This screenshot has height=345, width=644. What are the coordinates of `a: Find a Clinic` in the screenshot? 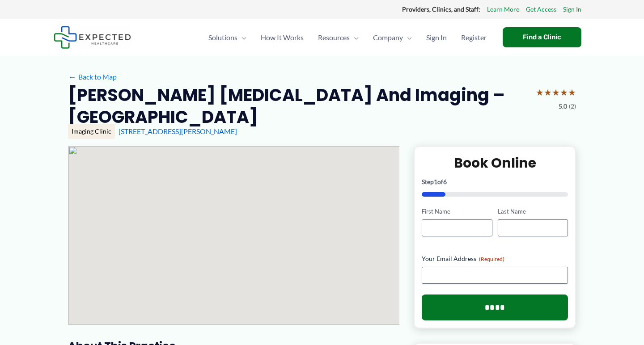 It's located at (542, 37).